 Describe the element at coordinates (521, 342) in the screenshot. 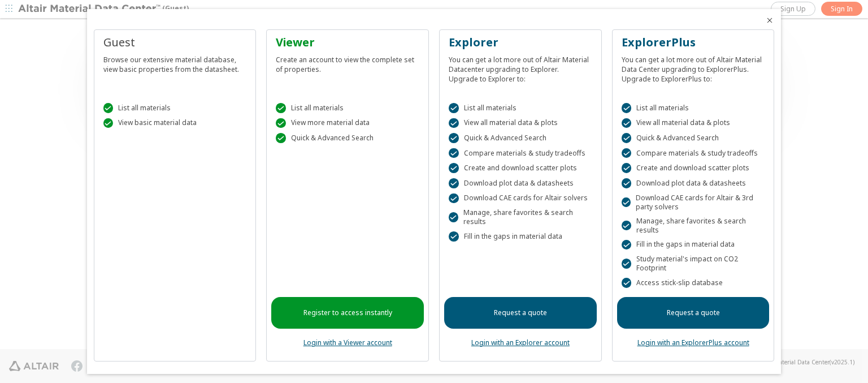

I see `a: Login with an Explorer account` at that location.